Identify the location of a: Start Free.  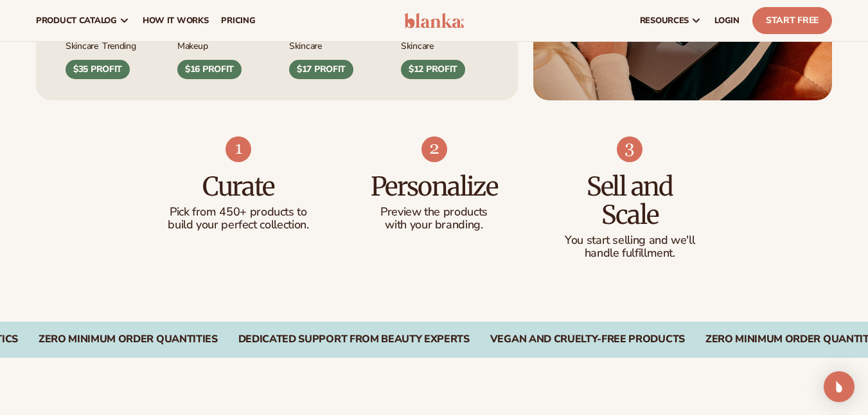
(793, 21).